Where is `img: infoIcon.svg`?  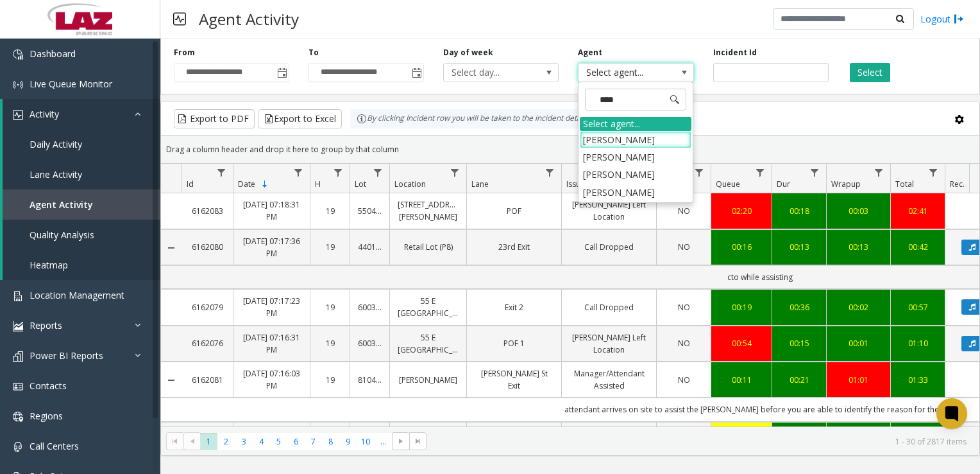 img: infoIcon.svg is located at coordinates (362, 119).